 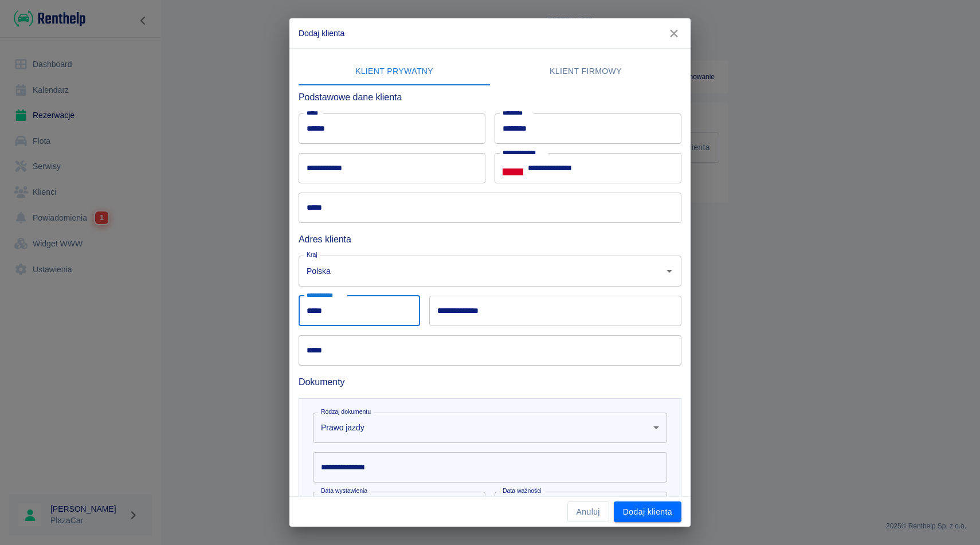 What do you see at coordinates (513, 168) in the screenshot?
I see `button: Select country` at bounding box center [513, 168].